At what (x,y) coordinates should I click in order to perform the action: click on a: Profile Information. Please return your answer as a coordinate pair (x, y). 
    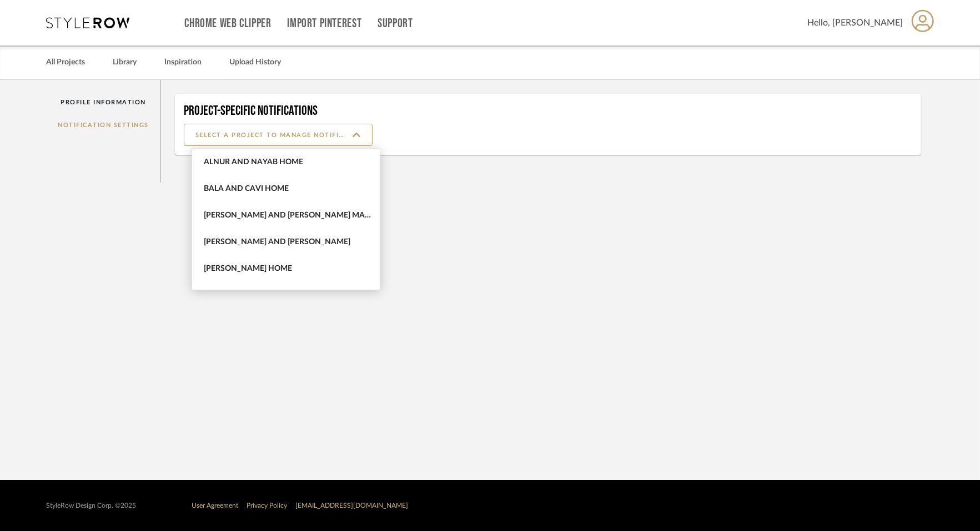
    Looking at the image, I should click on (103, 102).